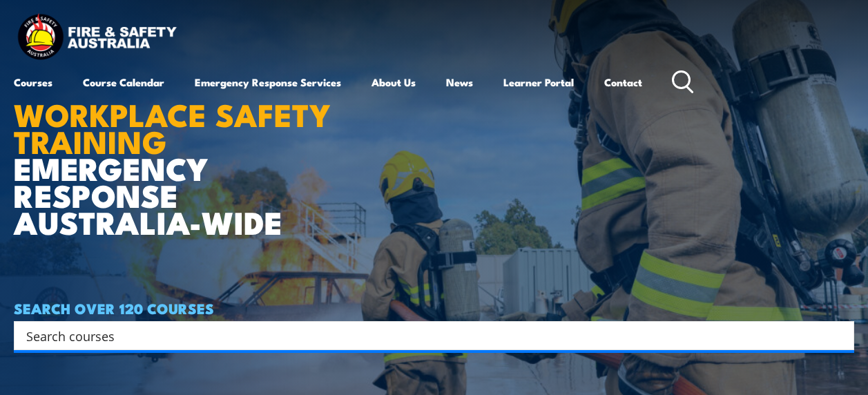 This screenshot has width=868, height=395. I want to click on a: Learner Portal, so click(539, 82).